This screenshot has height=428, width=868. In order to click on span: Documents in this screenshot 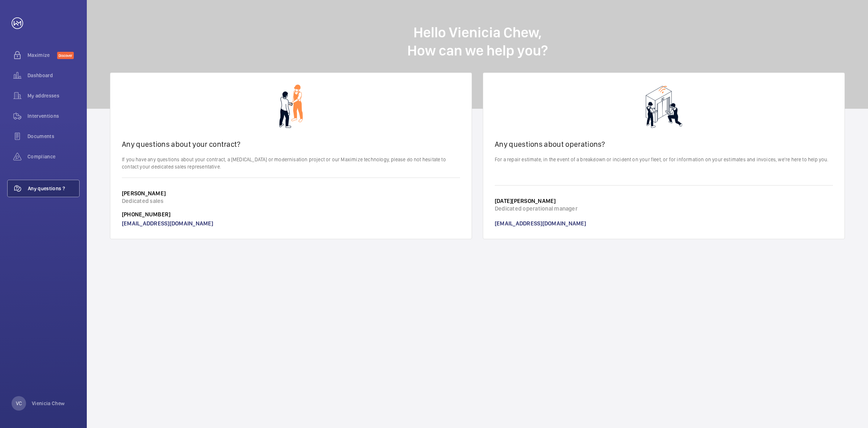, I will do `click(54, 137)`.